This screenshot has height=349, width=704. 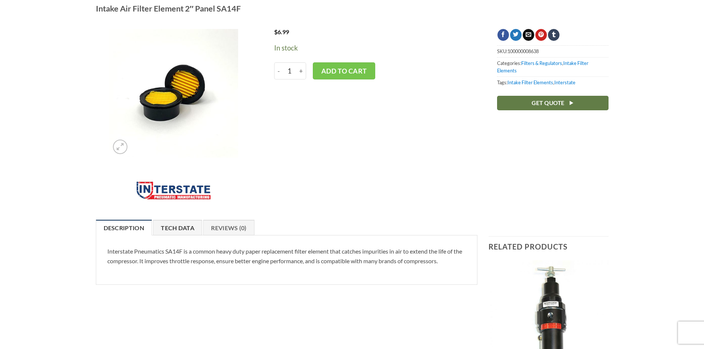 What do you see at coordinates (120, 147) in the screenshot?
I see `a: Zoom` at bounding box center [120, 147].